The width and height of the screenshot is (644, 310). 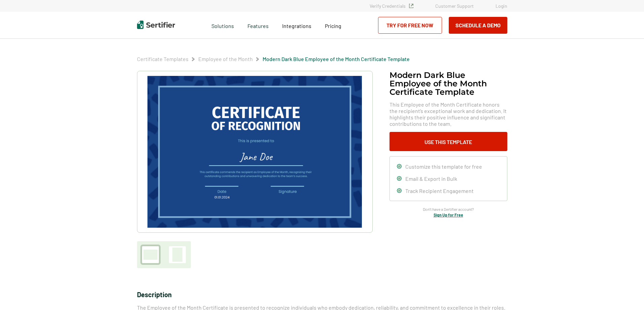 I want to click on span: Customize this template for free, so click(x=444, y=166).